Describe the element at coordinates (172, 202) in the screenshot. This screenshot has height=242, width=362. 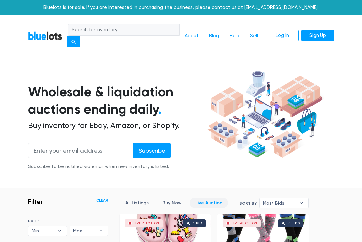
I see `a: Buy Now` at that location.